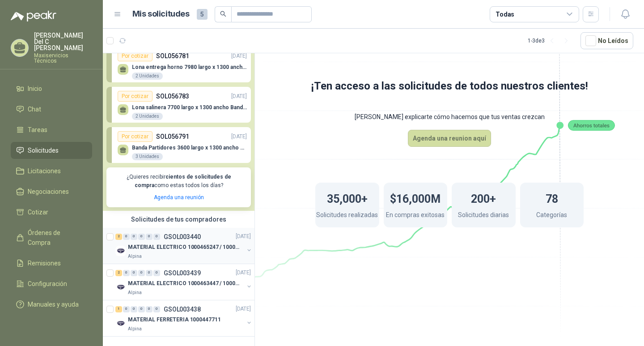 This screenshot has height=346, width=644. I want to click on a: Agenda una reunión, so click(179, 198).